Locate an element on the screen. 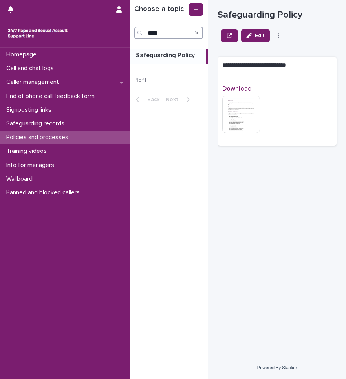 This screenshot has width=346, height=379. p: Training videos is located at coordinates (28, 151).